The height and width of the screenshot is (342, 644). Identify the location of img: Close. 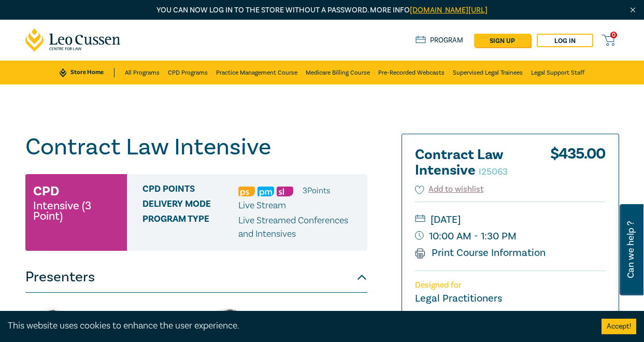
(633, 10).